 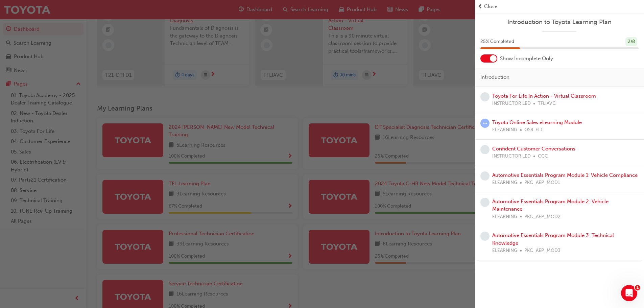 What do you see at coordinates (480, 6) in the screenshot?
I see `span: prev-icon` at bounding box center [480, 6].